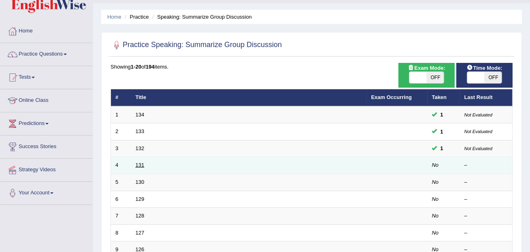 The image size is (530, 252). I want to click on td: 4, so click(121, 165).